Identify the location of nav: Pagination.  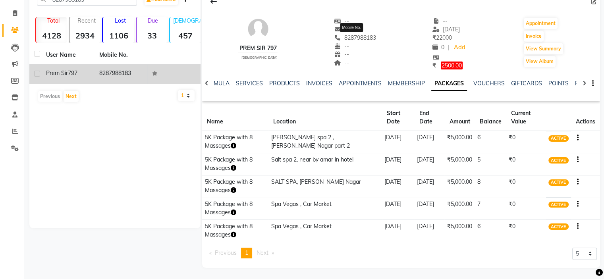
(242, 253).